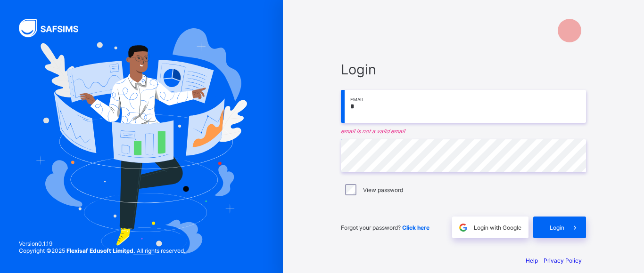  Describe the element at coordinates (141, 141) in the screenshot. I see `img: Hero Image` at that location.